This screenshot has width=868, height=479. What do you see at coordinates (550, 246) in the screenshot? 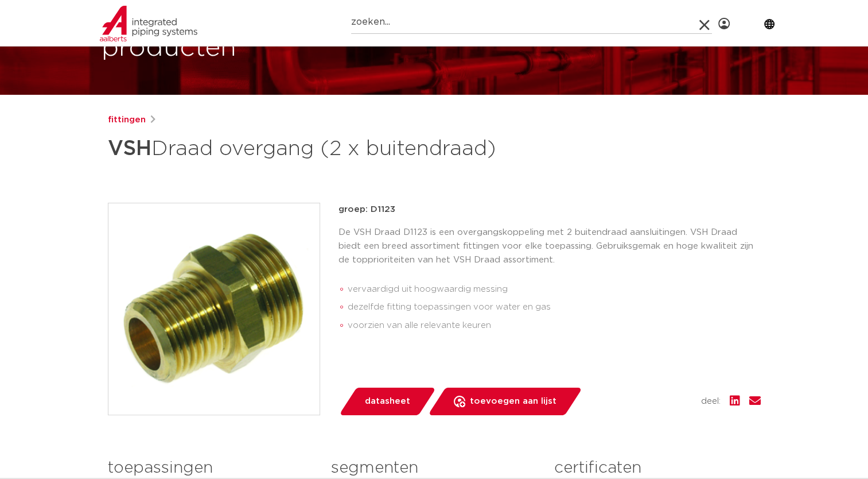
I see `p: De VSH Draad D1123 is een overgangskoppeling met 2 buitendraad aansluitingen. VSH Draad biedt een...` at bounding box center [550, 246].